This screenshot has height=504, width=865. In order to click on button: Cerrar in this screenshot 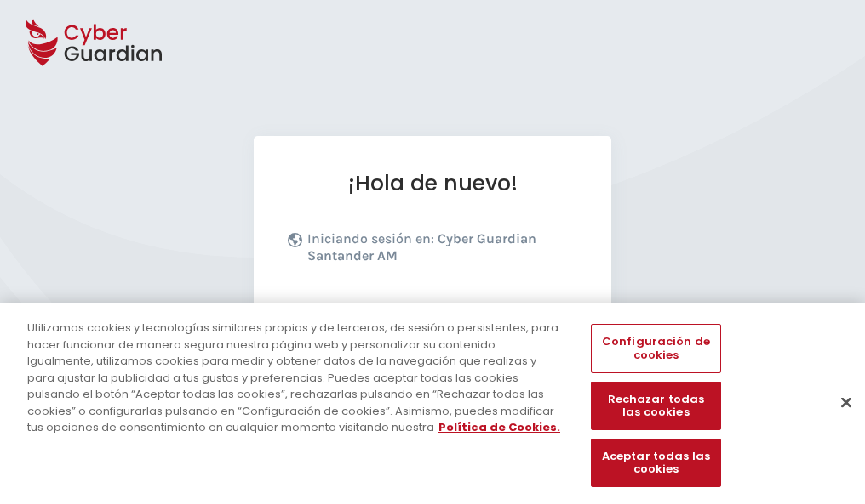, I will do `click(846, 402)`.